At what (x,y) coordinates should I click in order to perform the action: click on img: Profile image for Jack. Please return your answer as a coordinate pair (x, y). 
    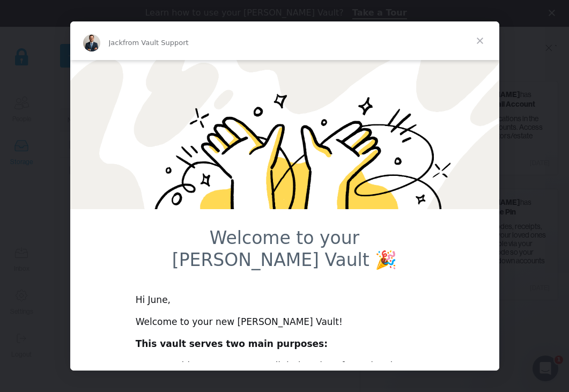
    Looking at the image, I should click on (92, 43).